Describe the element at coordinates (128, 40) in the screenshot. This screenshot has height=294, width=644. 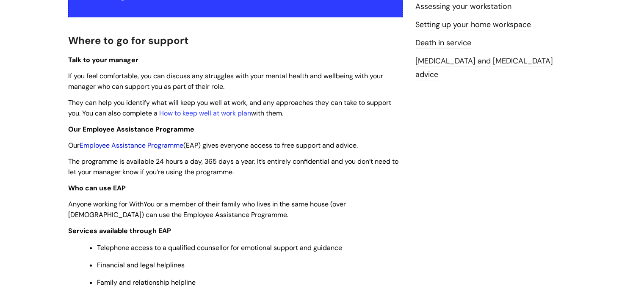
I see `span: Where to go for support` at that location.